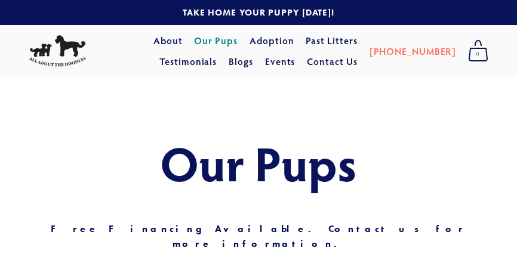 The image size is (517, 263). I want to click on a: 0 items in cart, so click(478, 51).